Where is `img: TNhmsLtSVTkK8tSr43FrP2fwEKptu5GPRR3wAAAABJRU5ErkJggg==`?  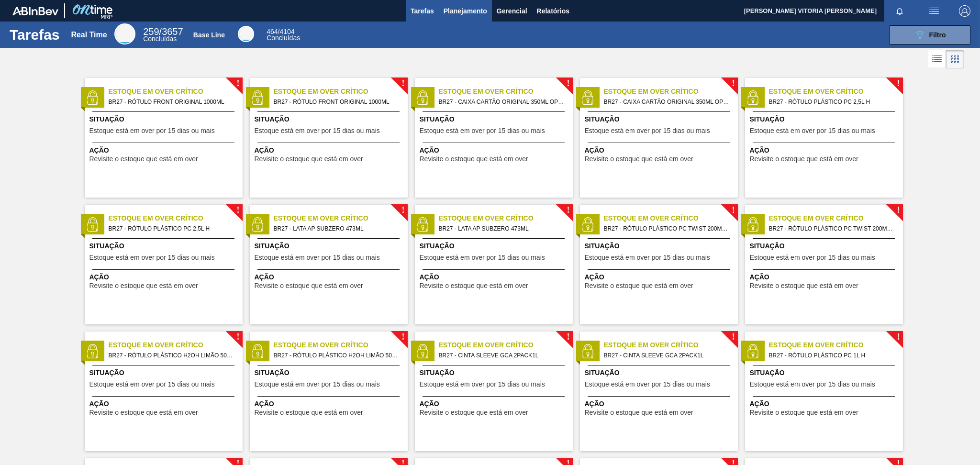 img: TNhmsLtSVTkK8tSr43FrP2fwEKptu5GPRR3wAAAABJRU5ErkJggg== is located at coordinates (36, 11).